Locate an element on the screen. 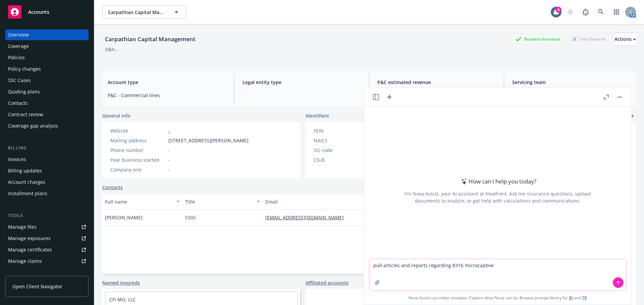  span: Manage exposures is located at coordinates (47, 238).